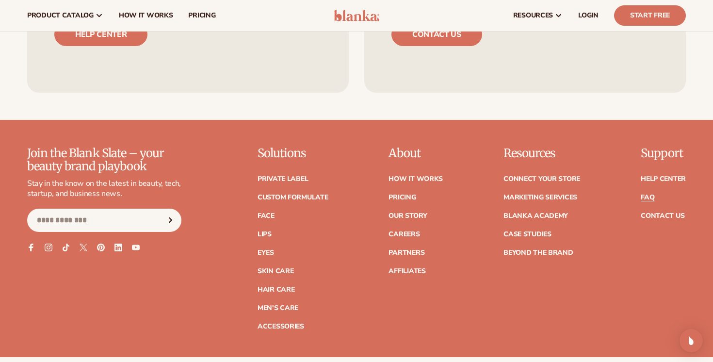 This screenshot has width=713, height=362. I want to click on a: FAQ, so click(647, 197).